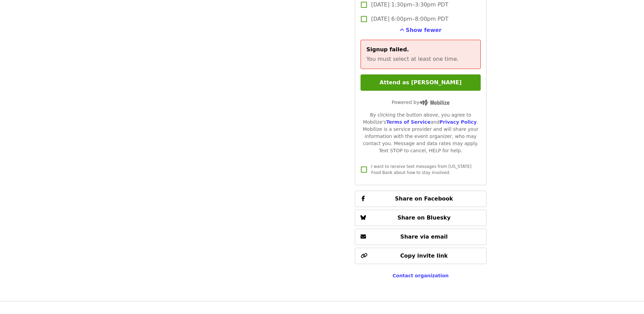 The width and height of the screenshot is (644, 314). I want to click on a: Terms of Service, so click(408, 122).